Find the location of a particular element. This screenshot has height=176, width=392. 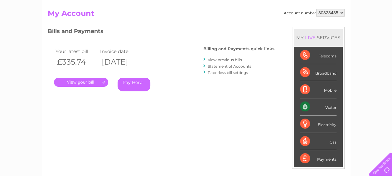

div: Telecoms is located at coordinates (318, 55).